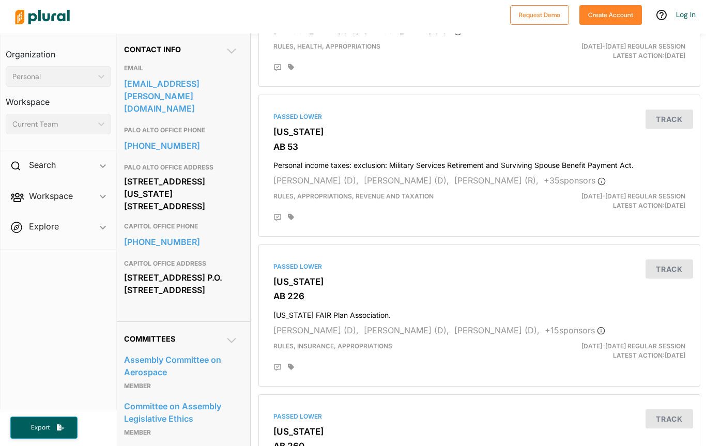 The width and height of the screenshot is (706, 446). What do you see at coordinates (42, 164) in the screenshot?
I see `h2: Search` at bounding box center [42, 164].